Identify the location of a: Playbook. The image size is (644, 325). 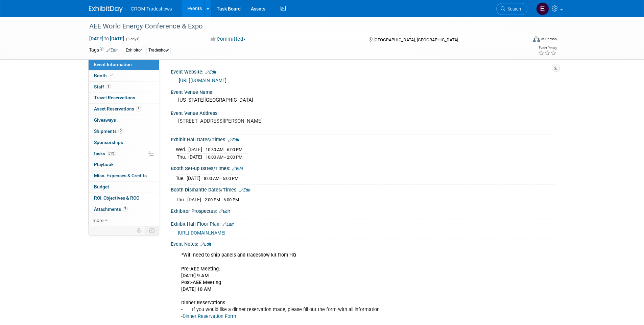
(123, 165).